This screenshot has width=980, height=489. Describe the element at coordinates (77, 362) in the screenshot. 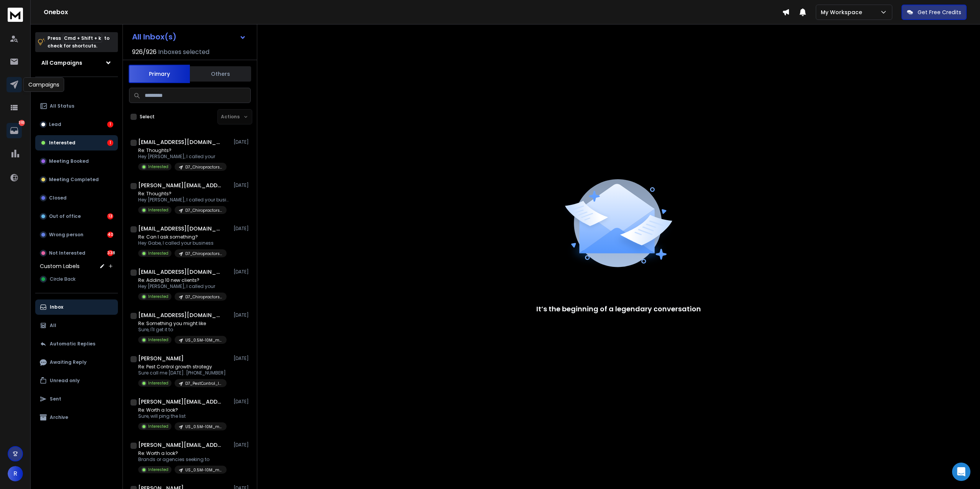

I see `button: Awaiting Reply` at that location.